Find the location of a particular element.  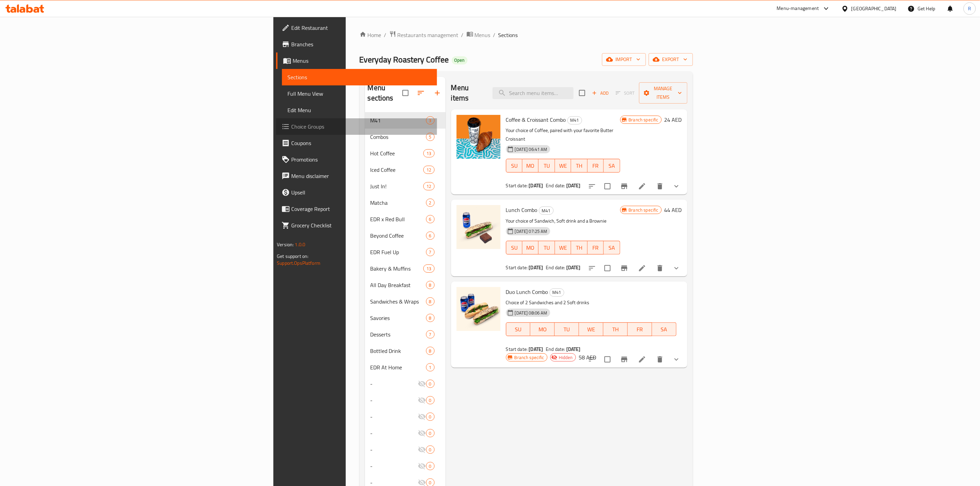

p: Your choice of Sandwich, Soft drink and a Brownie is located at coordinates (563, 221).